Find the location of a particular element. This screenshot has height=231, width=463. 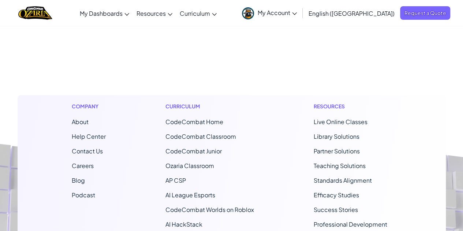

a: CodeCombat Classroom is located at coordinates (201, 136).